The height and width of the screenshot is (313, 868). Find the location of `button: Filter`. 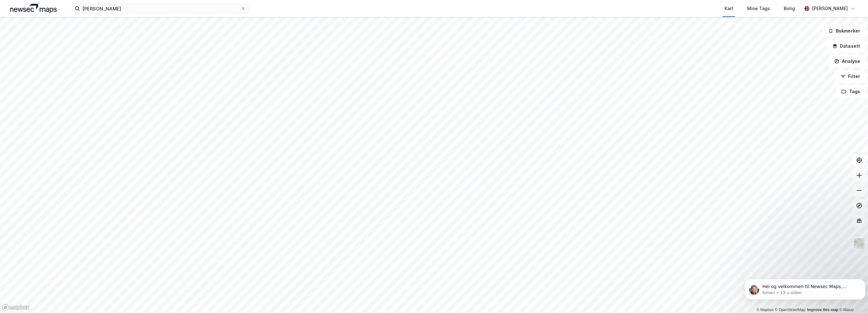

button: Filter is located at coordinates (851, 76).